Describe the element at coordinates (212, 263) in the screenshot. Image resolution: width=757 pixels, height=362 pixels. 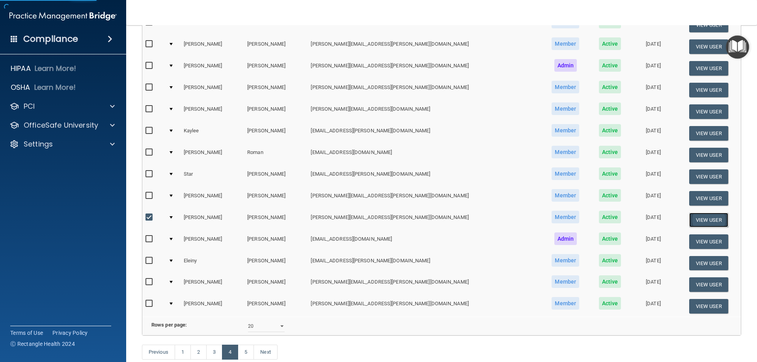
I see `td: Eleiny` at that location.